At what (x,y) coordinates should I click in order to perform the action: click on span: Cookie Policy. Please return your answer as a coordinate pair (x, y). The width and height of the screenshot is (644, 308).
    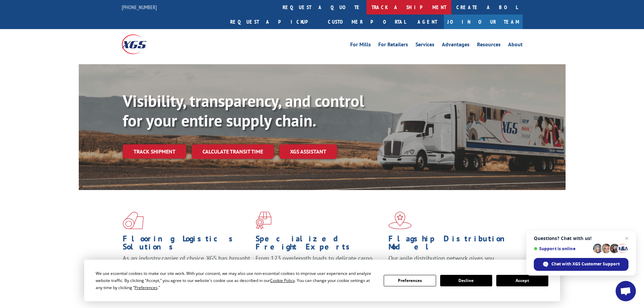
    Looking at the image, I should click on (282, 281).